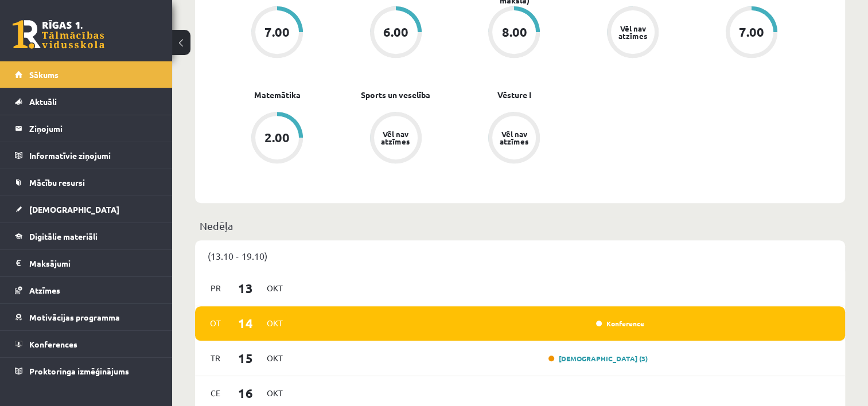 The width and height of the screenshot is (868, 406). What do you see at coordinates (246, 358) in the screenshot?
I see `span: 15` at bounding box center [246, 358].